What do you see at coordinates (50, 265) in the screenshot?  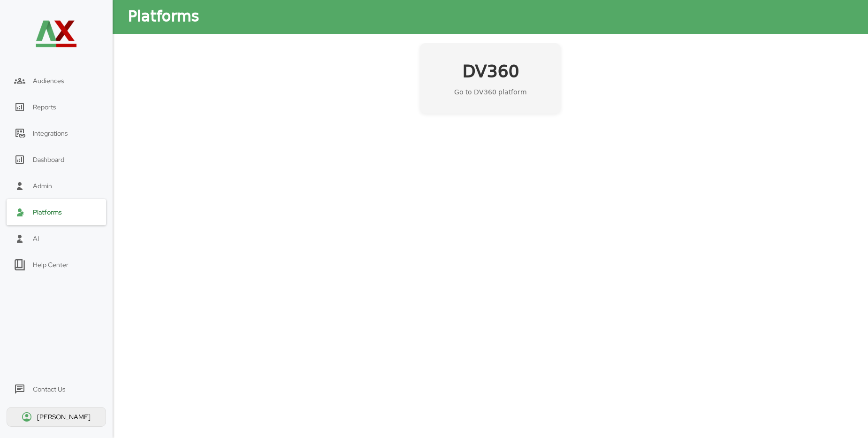 I see `div: Help Center` at bounding box center [50, 265].